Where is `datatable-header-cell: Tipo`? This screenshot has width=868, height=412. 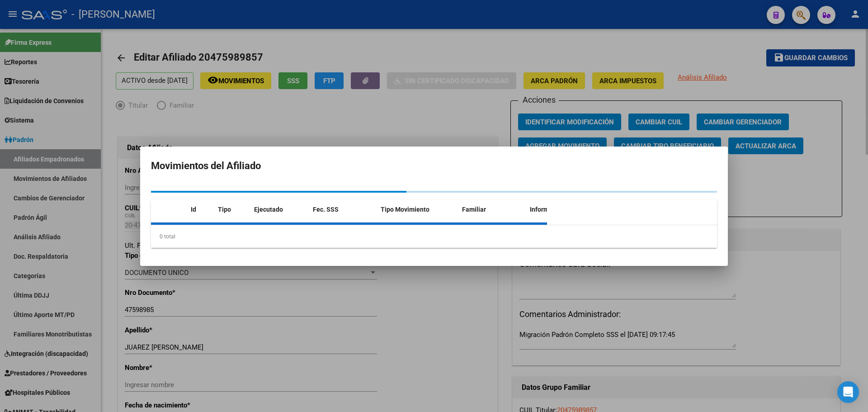
datatable-header-cell: Tipo is located at coordinates (232, 210).